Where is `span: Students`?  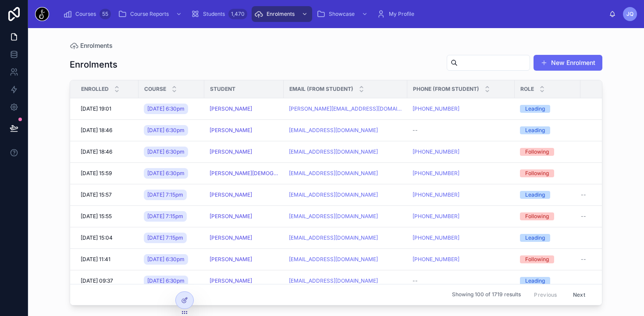
span: Students is located at coordinates (214, 14).